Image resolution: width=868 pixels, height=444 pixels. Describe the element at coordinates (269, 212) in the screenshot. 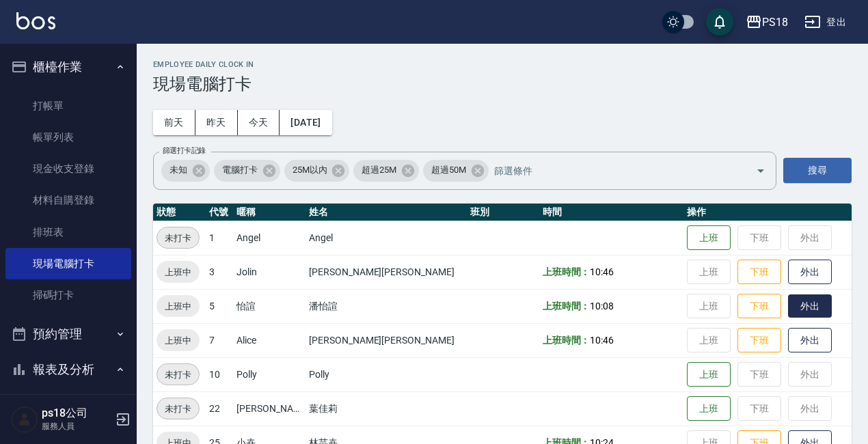

I see `th: 暱稱` at that location.